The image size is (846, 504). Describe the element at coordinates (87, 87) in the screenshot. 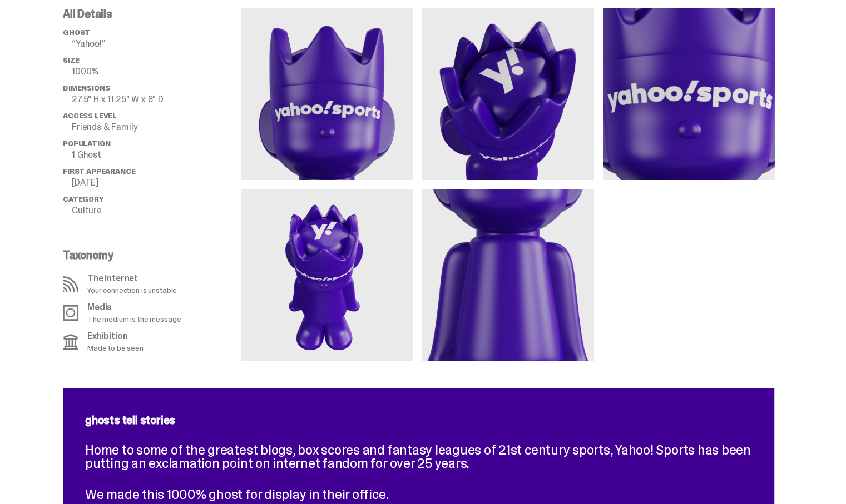

I see `span: Dimensions` at that location.